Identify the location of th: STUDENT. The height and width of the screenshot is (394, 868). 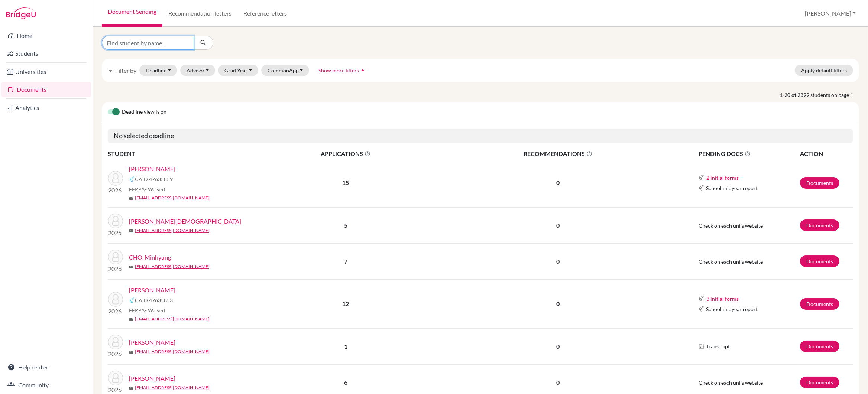
(182, 154).